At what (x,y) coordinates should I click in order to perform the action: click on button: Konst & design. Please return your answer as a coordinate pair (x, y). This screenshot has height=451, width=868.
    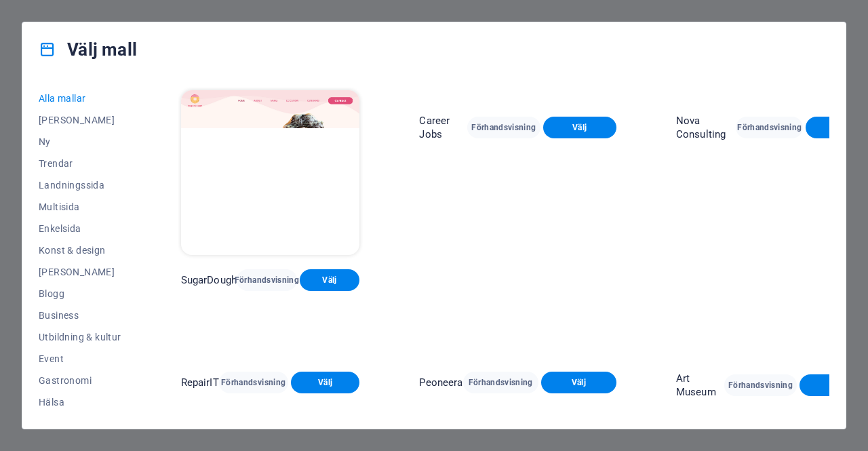
    Looking at the image, I should click on (80, 250).